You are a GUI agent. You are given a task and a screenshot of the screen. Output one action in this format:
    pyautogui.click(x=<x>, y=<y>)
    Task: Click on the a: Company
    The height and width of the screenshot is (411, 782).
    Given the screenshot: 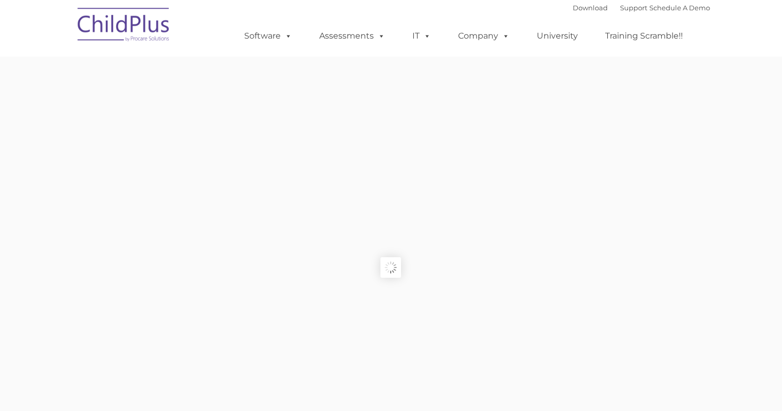 What is the action you would take?
    pyautogui.click(x=484, y=36)
    